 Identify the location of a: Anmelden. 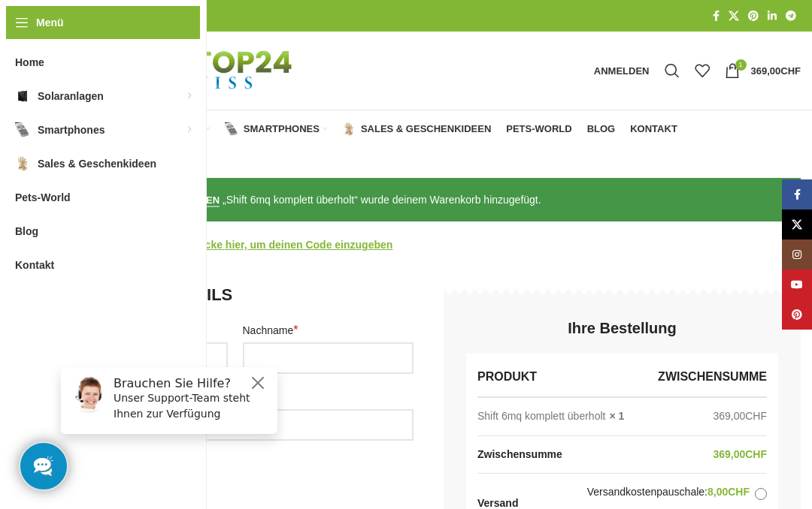
(622, 71).